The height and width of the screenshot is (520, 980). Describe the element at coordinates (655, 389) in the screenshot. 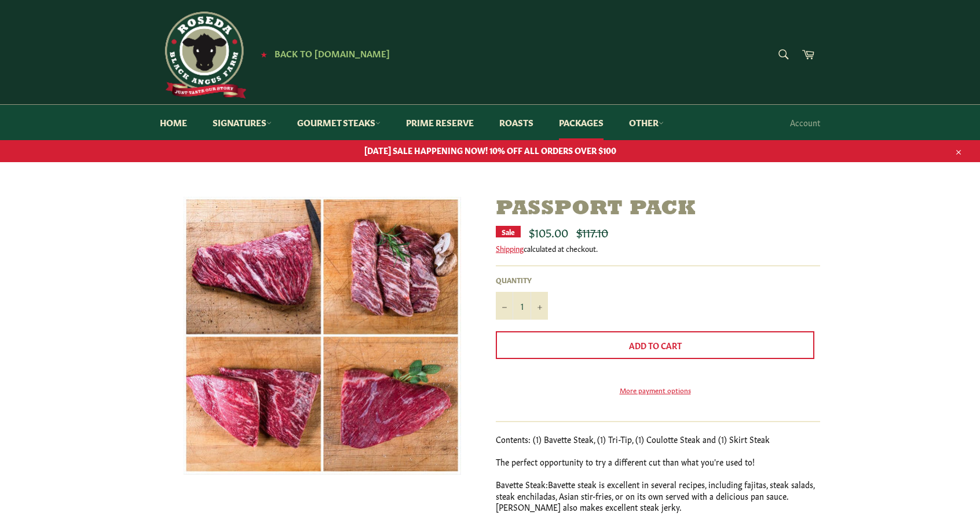

I see `a: More payment options` at that location.